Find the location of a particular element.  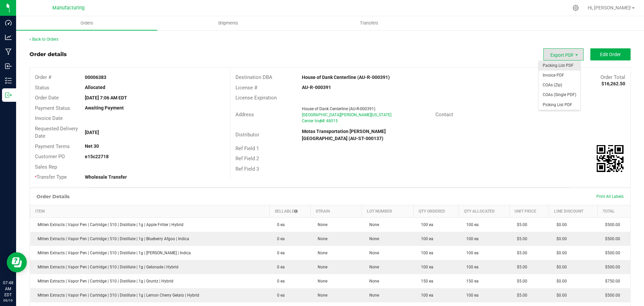

img: Scan me! is located at coordinates (610, 158).